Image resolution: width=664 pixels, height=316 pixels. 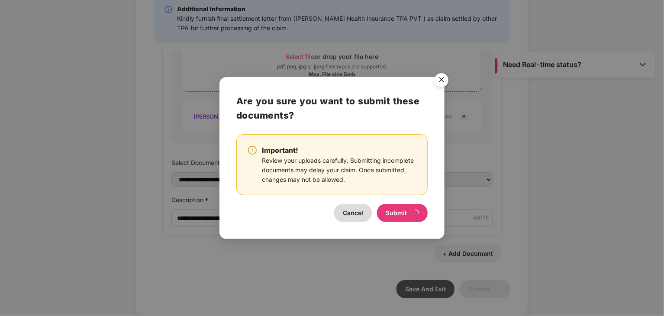 I want to click on button: Close, so click(x=441, y=81).